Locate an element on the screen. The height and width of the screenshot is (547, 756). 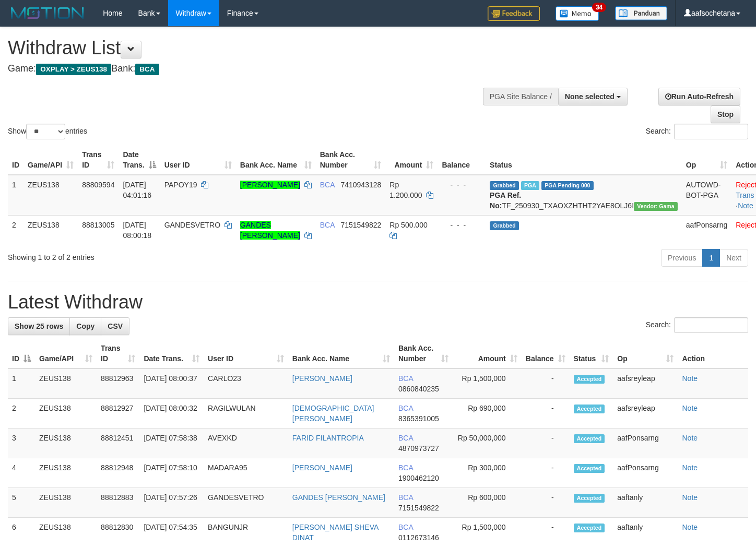
td: 1 is located at coordinates (21, 383).